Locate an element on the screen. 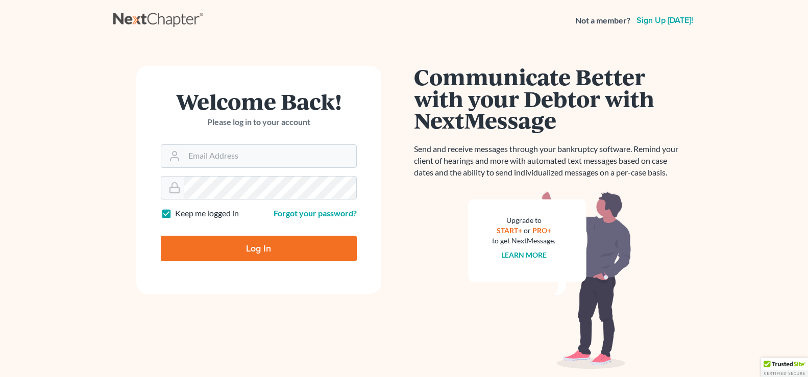 The width and height of the screenshot is (808, 377). h1: Welcome Back! is located at coordinates (259, 101).